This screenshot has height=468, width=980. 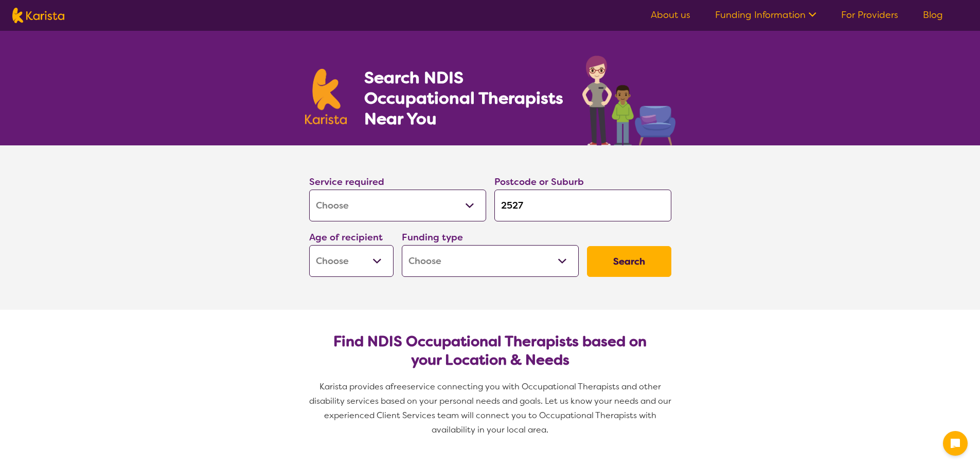 I want to click on h2: Find NDIS Occupational Therapists based on your Location & Needs, so click(x=490, y=351).